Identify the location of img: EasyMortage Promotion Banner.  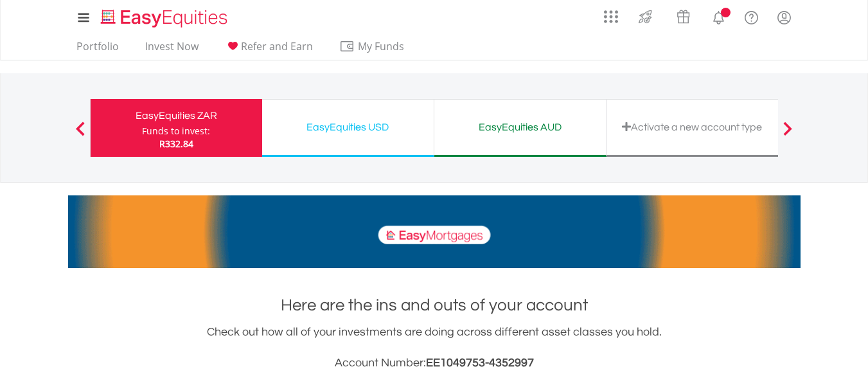
(434, 232).